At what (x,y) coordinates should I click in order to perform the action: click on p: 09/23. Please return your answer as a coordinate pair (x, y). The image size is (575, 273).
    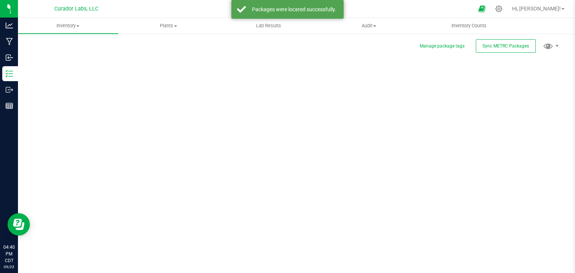
    Looking at the image, I should click on (9, 267).